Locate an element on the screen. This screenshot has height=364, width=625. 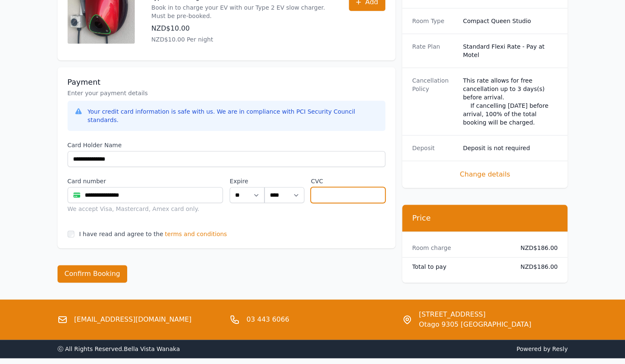
label: Card number is located at coordinates (145, 181).